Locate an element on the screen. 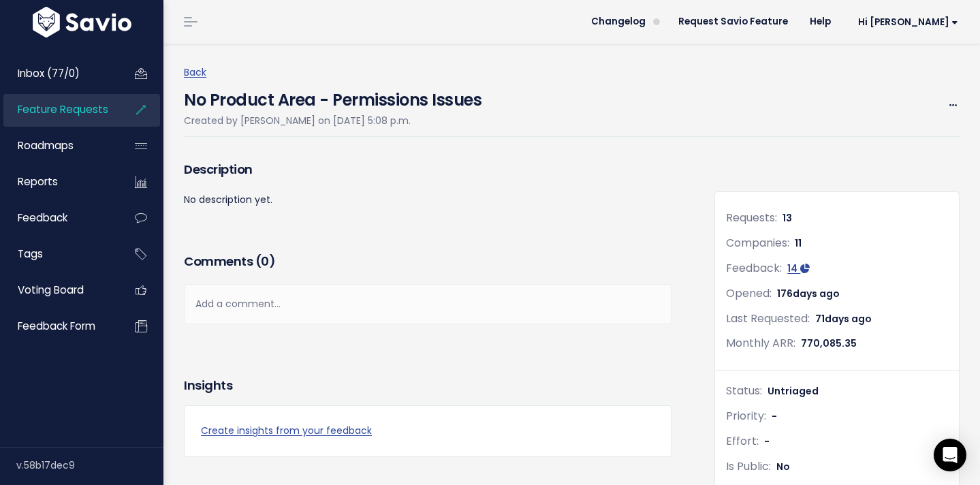 This screenshot has height=485, width=980. span: Tags is located at coordinates (30, 253).